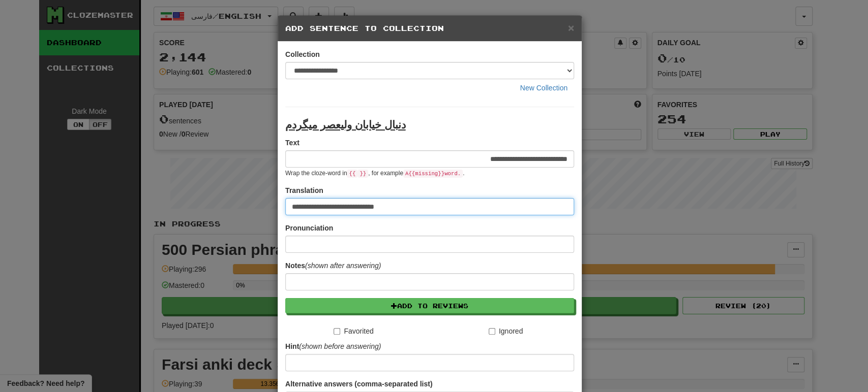  I want to click on label: Translation, so click(304, 190).